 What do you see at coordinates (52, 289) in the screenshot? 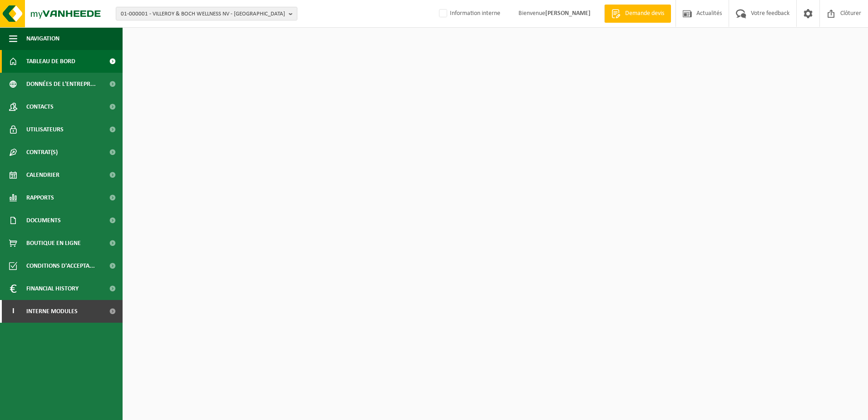
I see `span: Financial History` at bounding box center [52, 289].